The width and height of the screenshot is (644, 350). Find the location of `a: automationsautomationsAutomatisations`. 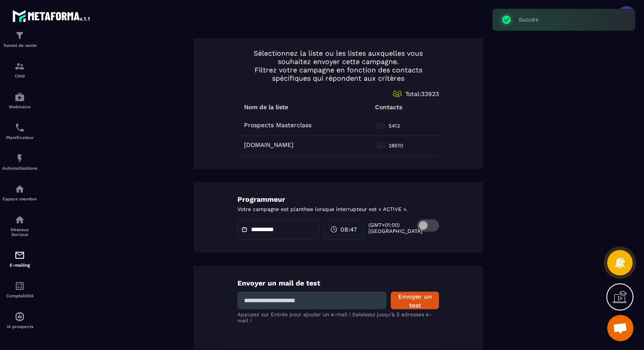

a: automationsautomationsAutomatisations is located at coordinates (20, 162).